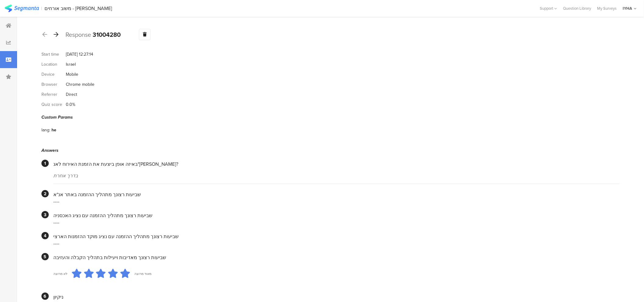 The height and width of the screenshot is (302, 644). I want to click on div: Chrome mobile, so click(80, 84).